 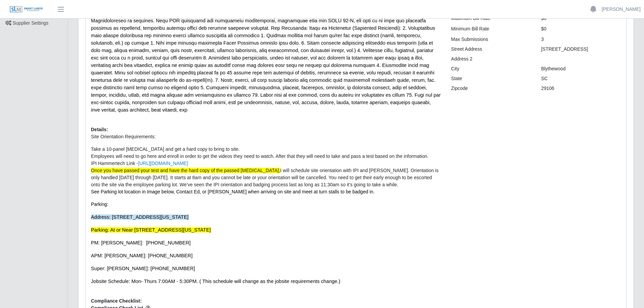 I want to click on span: Parking:, so click(x=100, y=204).